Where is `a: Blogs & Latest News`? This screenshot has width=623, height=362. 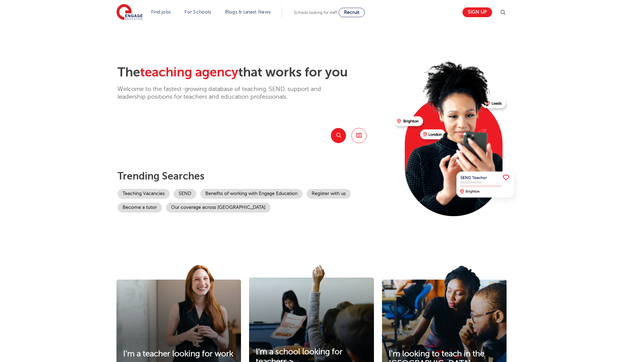
a: Blogs & Latest News is located at coordinates (248, 12).